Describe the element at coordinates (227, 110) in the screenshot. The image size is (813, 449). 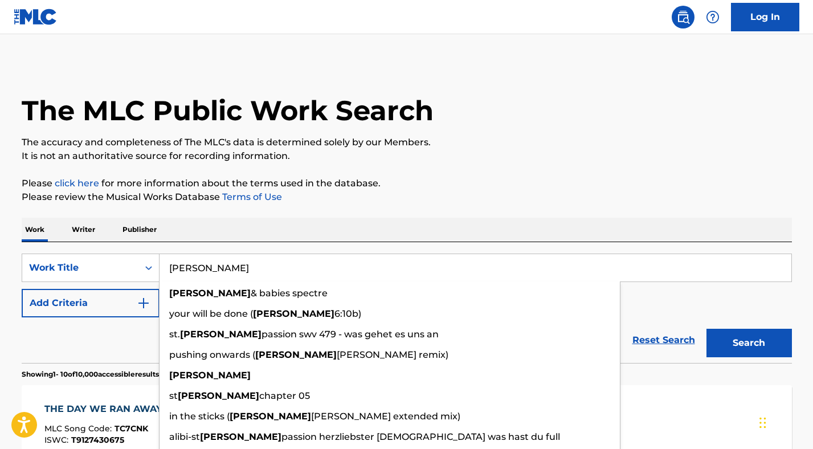
I see `h1: The MLC Public Work Search` at that location.